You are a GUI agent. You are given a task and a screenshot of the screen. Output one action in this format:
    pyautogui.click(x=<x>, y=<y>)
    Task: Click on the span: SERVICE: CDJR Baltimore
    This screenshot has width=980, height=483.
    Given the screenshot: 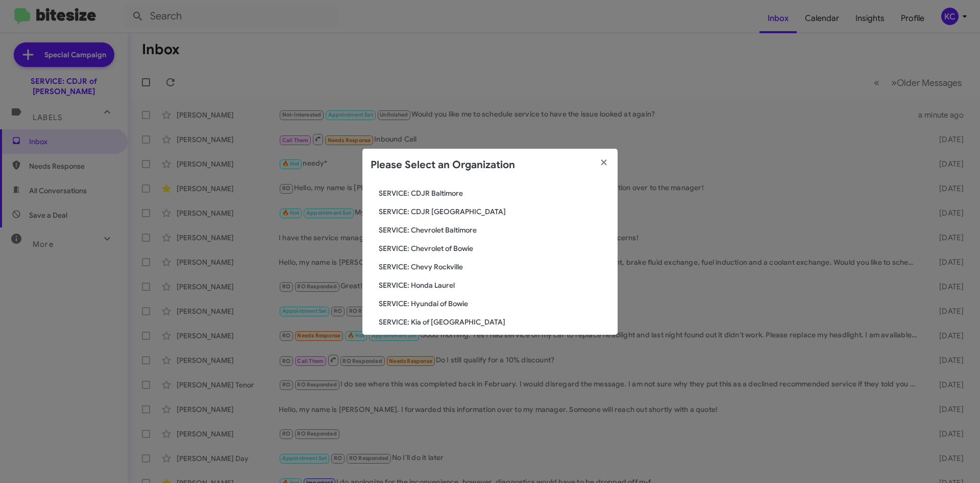 What is the action you would take?
    pyautogui.click(x=494, y=193)
    